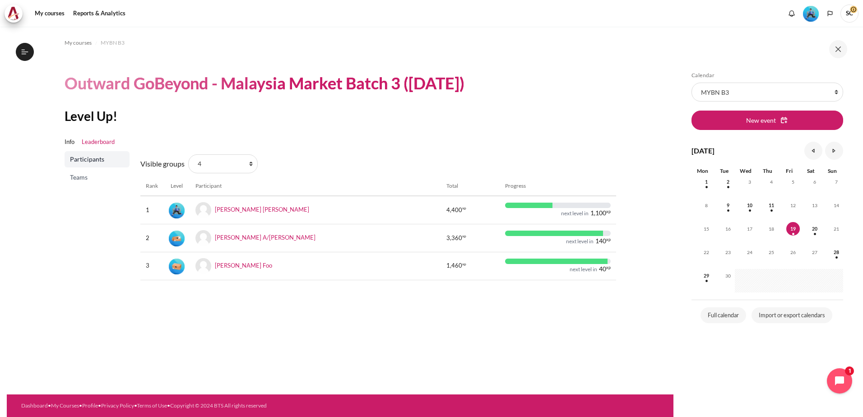  Describe the element at coordinates (598, 213) in the screenshot. I see `span: 1,100` at that location.